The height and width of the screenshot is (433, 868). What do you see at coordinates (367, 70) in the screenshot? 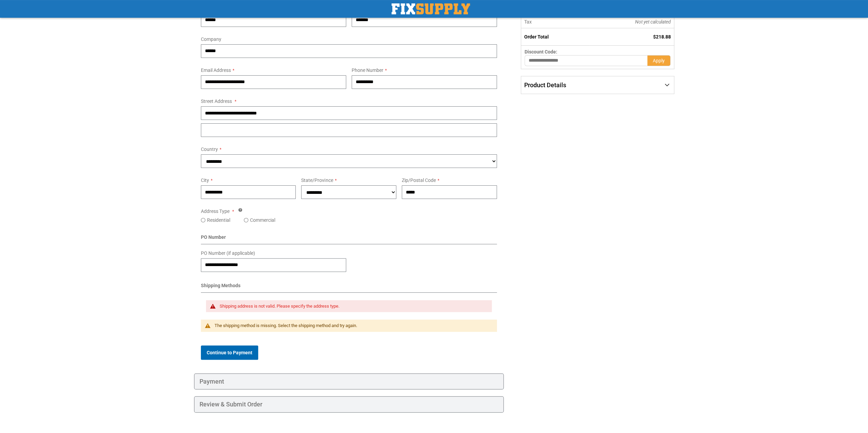
I see `span: Phone Number` at bounding box center [367, 70].